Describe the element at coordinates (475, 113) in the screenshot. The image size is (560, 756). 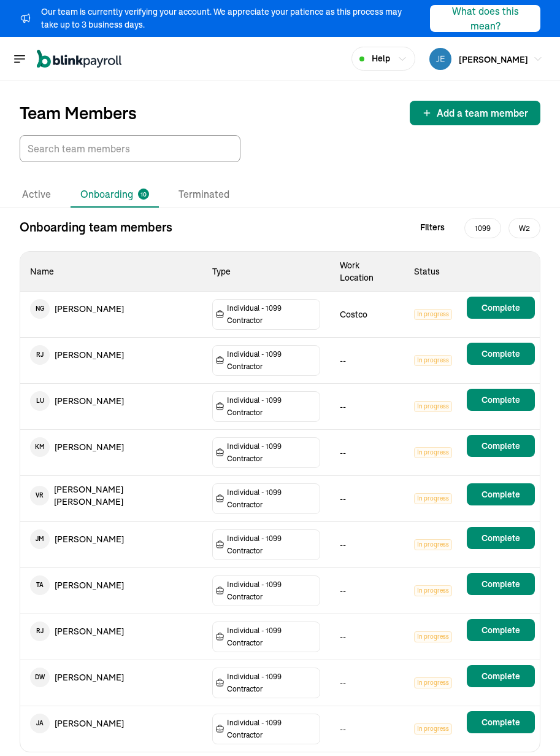
I see `button: Add a team member` at that location.